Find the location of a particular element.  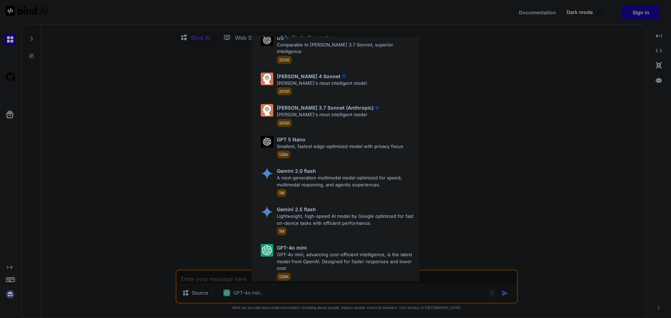

span: 128k is located at coordinates (283, 154).